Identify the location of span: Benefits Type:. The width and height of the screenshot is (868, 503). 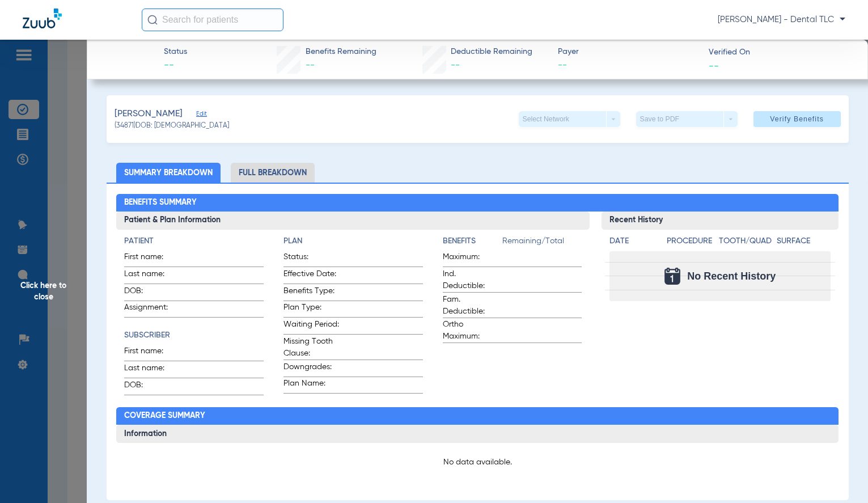
(311, 293).